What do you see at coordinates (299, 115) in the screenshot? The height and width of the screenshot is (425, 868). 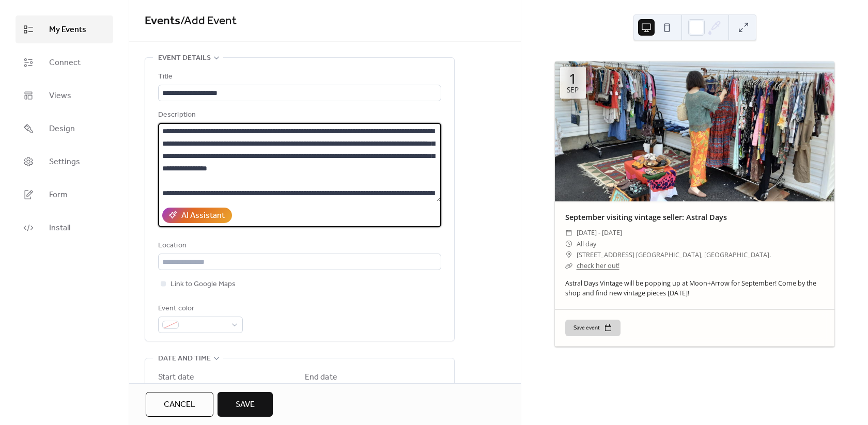 I see `div: Description` at bounding box center [299, 115].